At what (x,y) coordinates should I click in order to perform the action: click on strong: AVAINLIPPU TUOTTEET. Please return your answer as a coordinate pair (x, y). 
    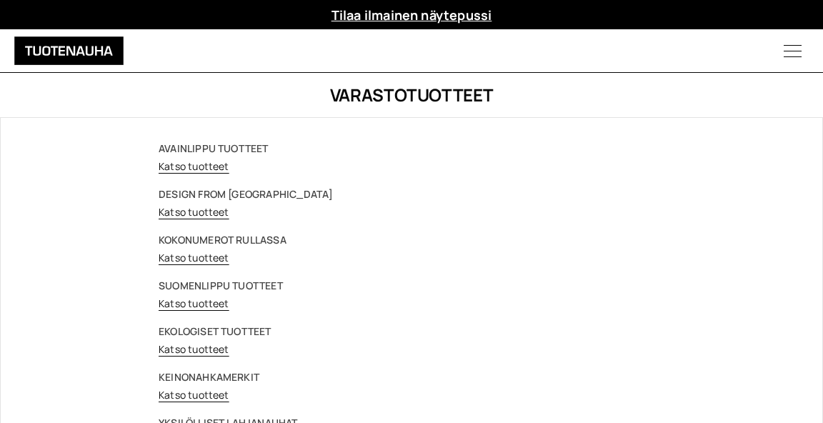
    Looking at the image, I should click on (214, 148).